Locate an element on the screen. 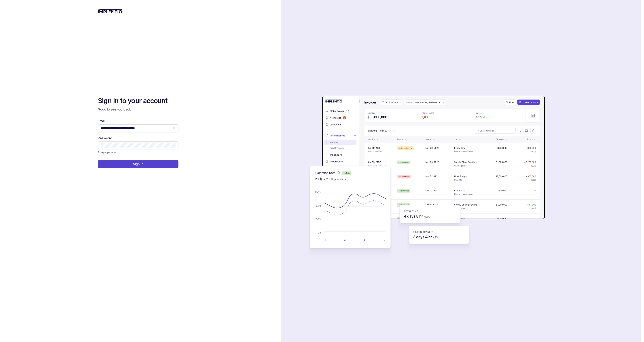 The image size is (644, 342). a: Link Forgot password is located at coordinates (109, 153).